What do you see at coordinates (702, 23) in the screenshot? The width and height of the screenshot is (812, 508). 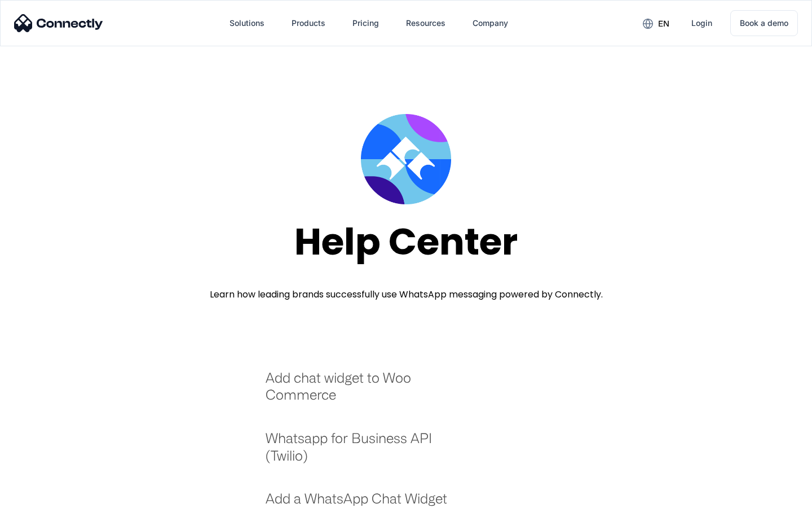 I see `a: Login` at bounding box center [702, 23].